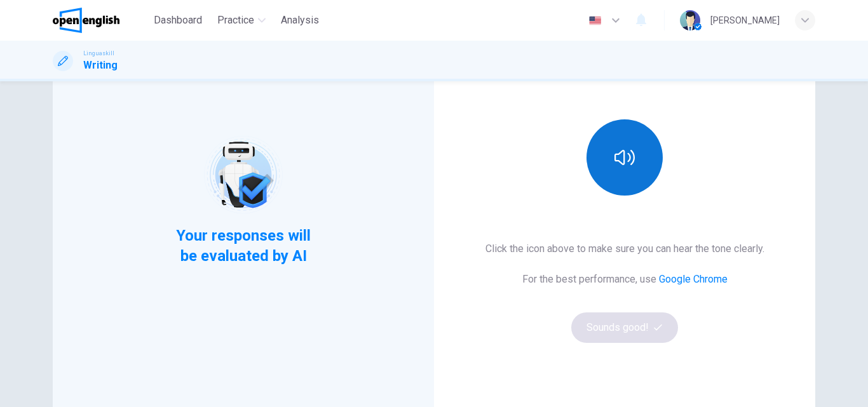  Describe the element at coordinates (178, 21) in the screenshot. I see `button: Dashboard` at that location.